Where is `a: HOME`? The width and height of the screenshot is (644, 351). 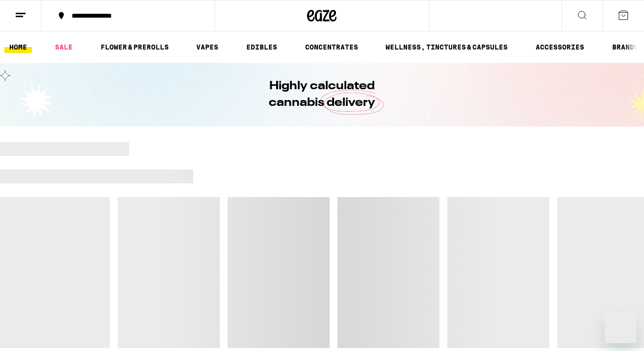
a: HOME is located at coordinates (18, 47).